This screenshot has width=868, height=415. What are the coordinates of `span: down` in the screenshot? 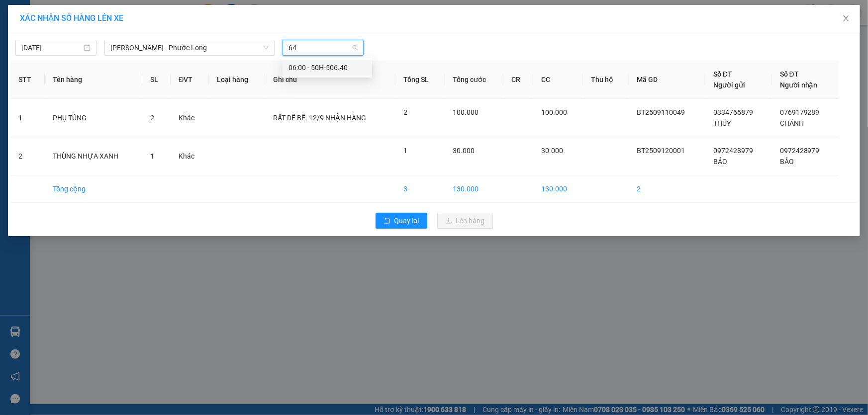 It's located at (266, 47).